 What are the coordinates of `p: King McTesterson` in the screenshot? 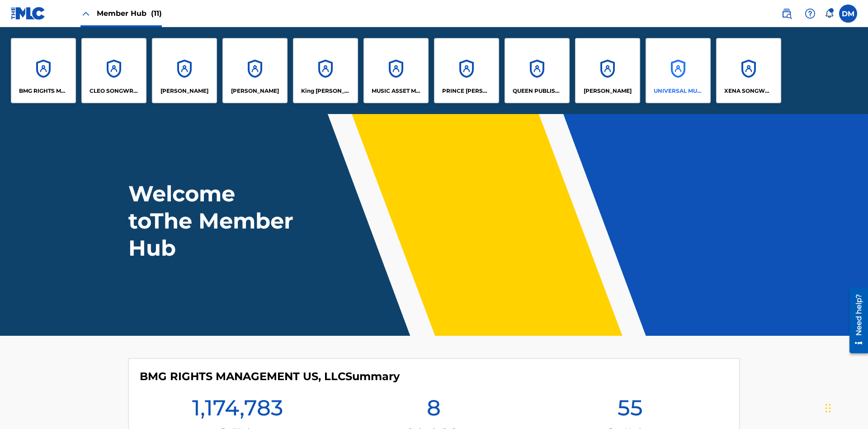 It's located at (325, 91).